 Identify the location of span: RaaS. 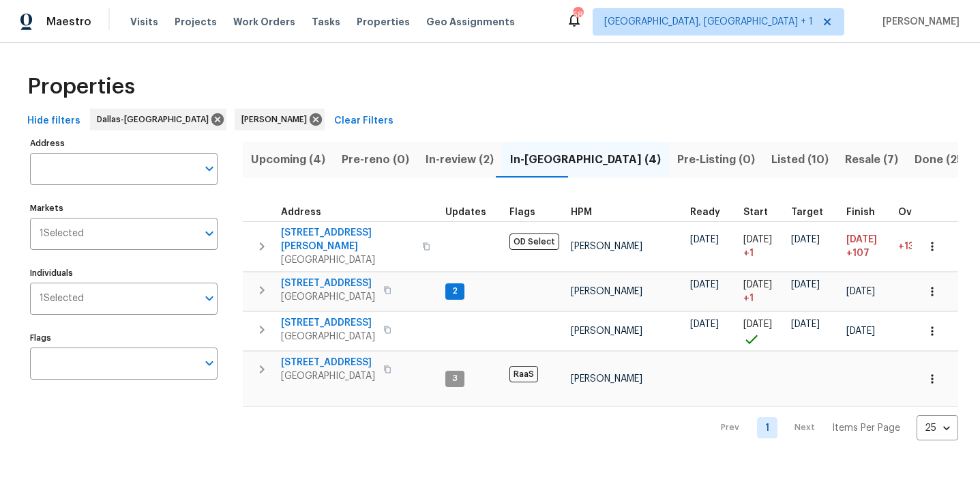
(524, 374).